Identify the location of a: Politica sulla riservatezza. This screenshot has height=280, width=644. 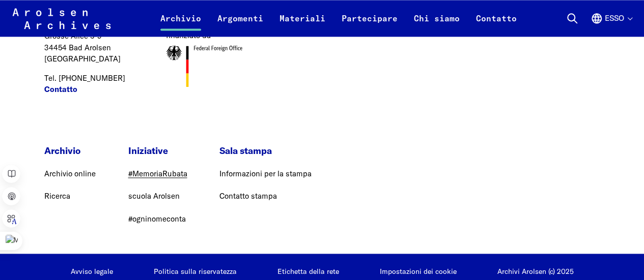
(195, 271).